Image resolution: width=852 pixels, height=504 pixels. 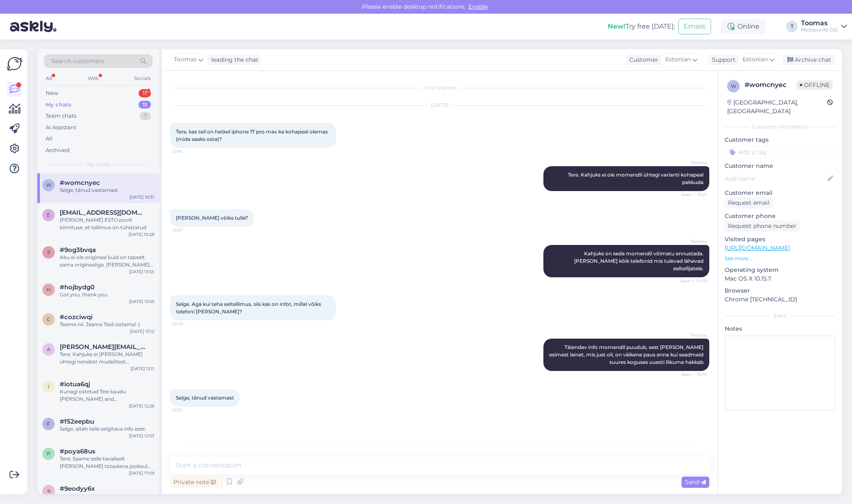 What do you see at coordinates (107, 325) in the screenshot?
I see `div: Teeme nii. Jääme Teid ootama! :)` at bounding box center [107, 325].